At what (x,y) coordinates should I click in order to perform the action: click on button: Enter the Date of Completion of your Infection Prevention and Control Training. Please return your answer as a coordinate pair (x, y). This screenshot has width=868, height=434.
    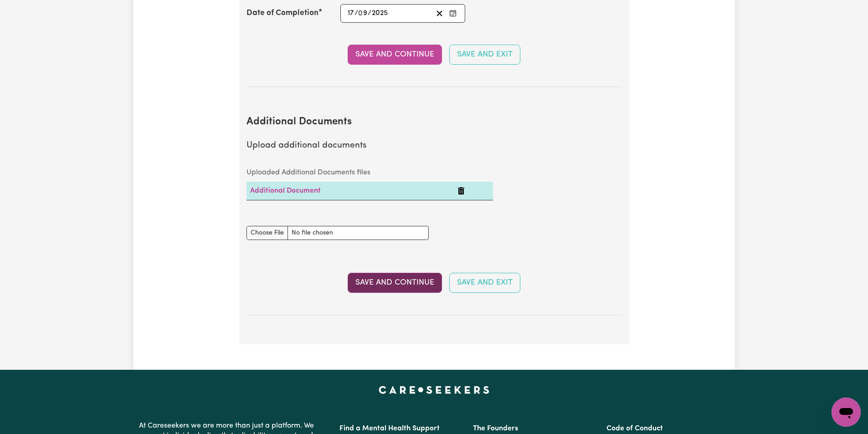
    Looking at the image, I should click on (453, 13).